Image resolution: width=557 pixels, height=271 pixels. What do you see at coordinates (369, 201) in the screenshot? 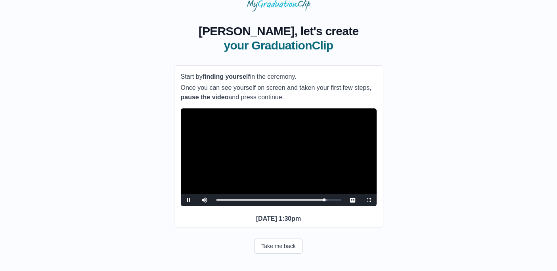
I see `button: Fullscreen` at bounding box center [369, 201].